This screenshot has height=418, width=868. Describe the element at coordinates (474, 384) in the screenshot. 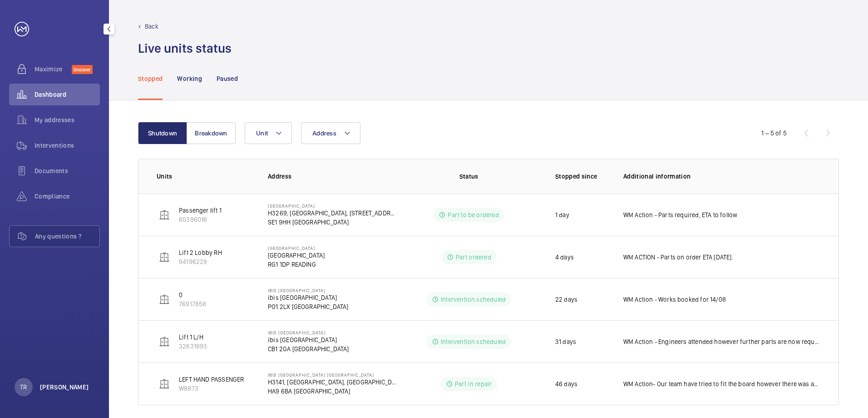

I see `p: Part in repair` at that location.